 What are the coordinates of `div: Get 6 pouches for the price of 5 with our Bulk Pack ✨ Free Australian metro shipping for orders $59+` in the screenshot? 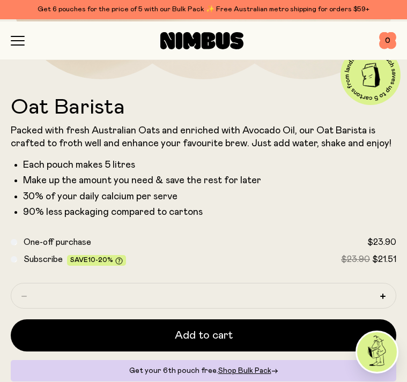 It's located at (203, 10).